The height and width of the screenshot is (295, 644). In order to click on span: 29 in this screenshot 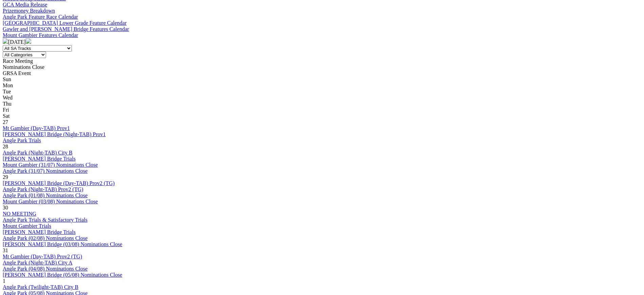, I will do `click(5, 177)`.